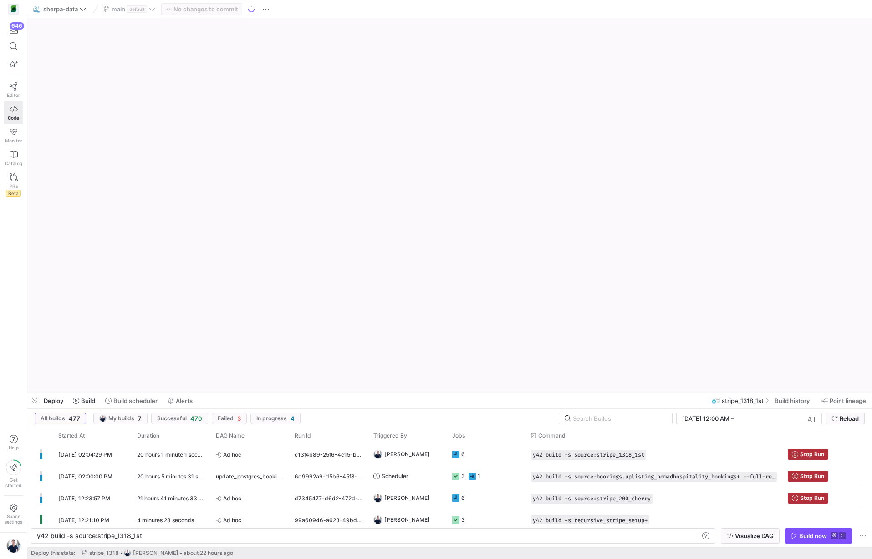 This screenshot has width=872, height=559. What do you see at coordinates (754, 536) in the screenshot?
I see `span: Visualize DAG` at bounding box center [754, 536].